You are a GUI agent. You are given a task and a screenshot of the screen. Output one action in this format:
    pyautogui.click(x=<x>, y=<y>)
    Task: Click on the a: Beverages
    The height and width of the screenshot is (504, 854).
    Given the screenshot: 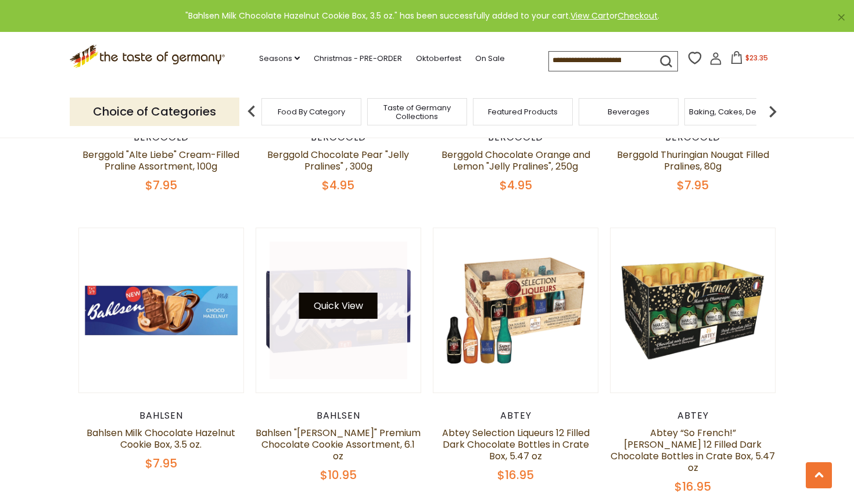 What is the action you would take?
    pyautogui.click(x=628, y=111)
    